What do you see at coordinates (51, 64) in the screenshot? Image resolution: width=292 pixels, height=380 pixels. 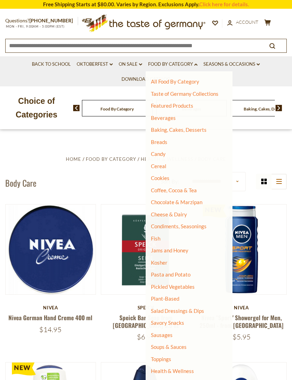 I see `a: Back to School` at bounding box center [51, 64].